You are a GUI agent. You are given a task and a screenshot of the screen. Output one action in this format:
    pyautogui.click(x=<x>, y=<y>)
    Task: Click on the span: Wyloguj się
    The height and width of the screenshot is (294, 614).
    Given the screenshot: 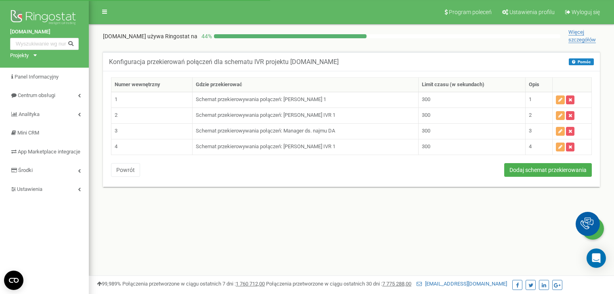 What is the action you would take?
    pyautogui.click(x=585, y=12)
    